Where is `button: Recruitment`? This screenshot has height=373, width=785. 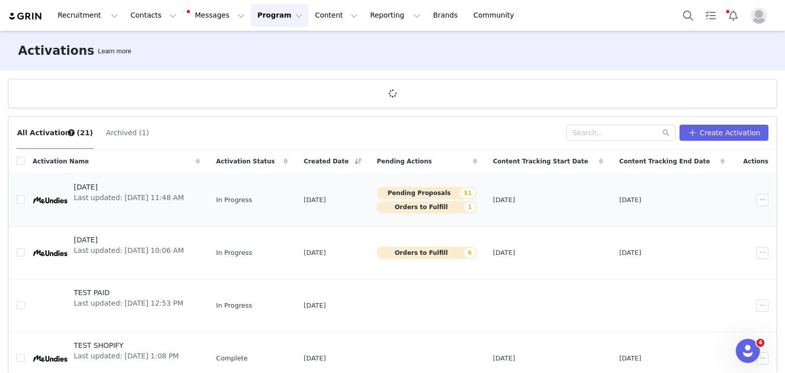 button: Recruitment is located at coordinates (88, 15).